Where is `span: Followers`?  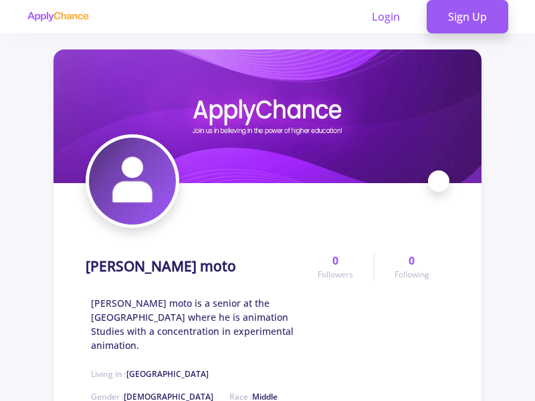
span: Followers is located at coordinates (335, 275).